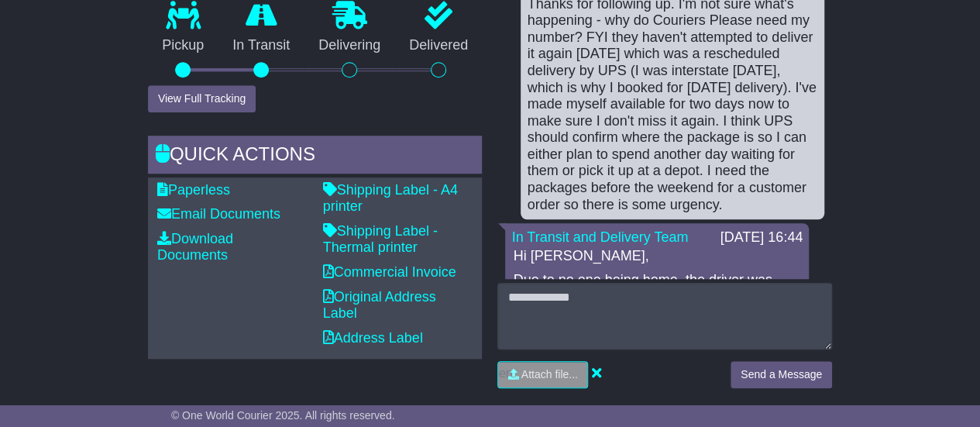 The height and width of the screenshot is (427, 980). What do you see at coordinates (202, 98) in the screenshot?
I see `button: View Full Tracking` at bounding box center [202, 98].